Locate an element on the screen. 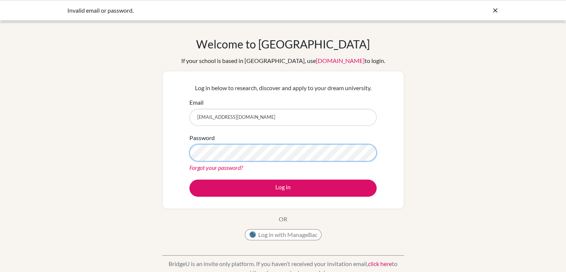 This screenshot has height=272, width=566. a: click here is located at coordinates (380, 263).